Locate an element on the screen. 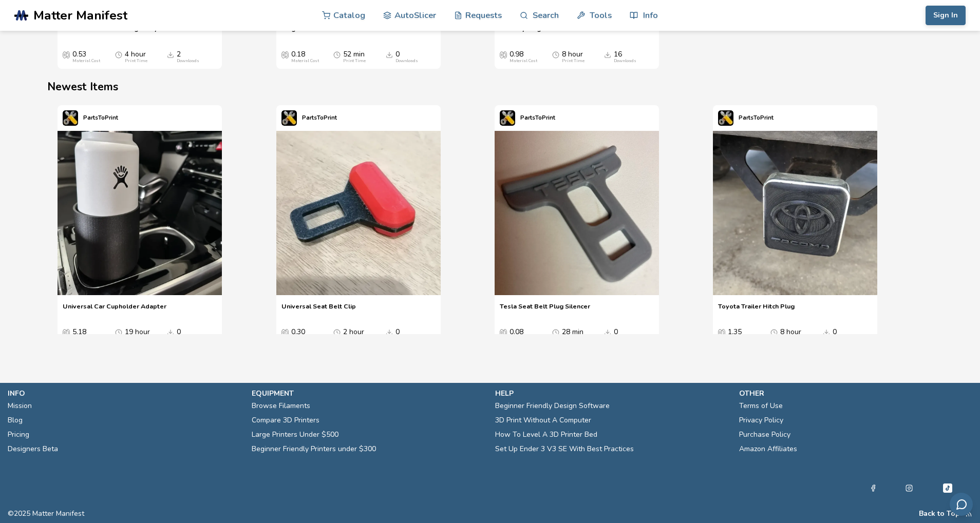  a: Module Differential Fidget Toy is located at coordinates (110, 32).